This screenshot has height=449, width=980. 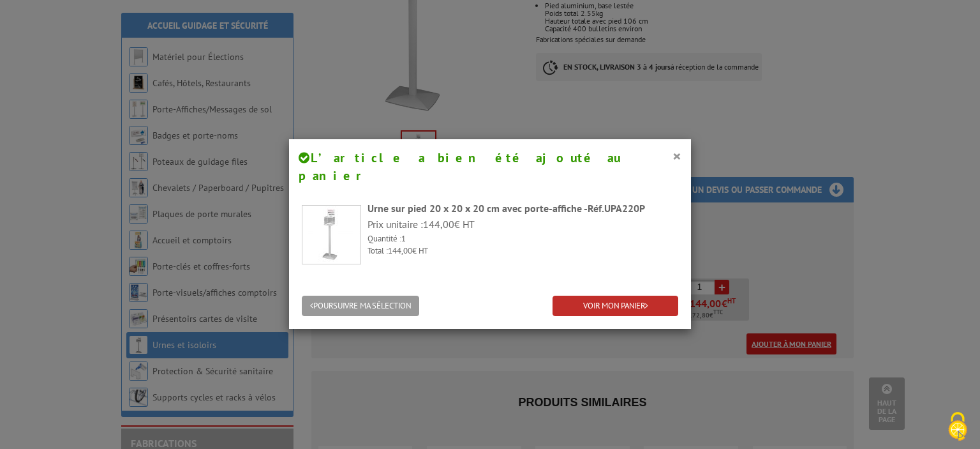 What do you see at coordinates (361, 306) in the screenshot?
I see `button: POURSUIVRE MA SÉLECTION` at bounding box center [361, 306].